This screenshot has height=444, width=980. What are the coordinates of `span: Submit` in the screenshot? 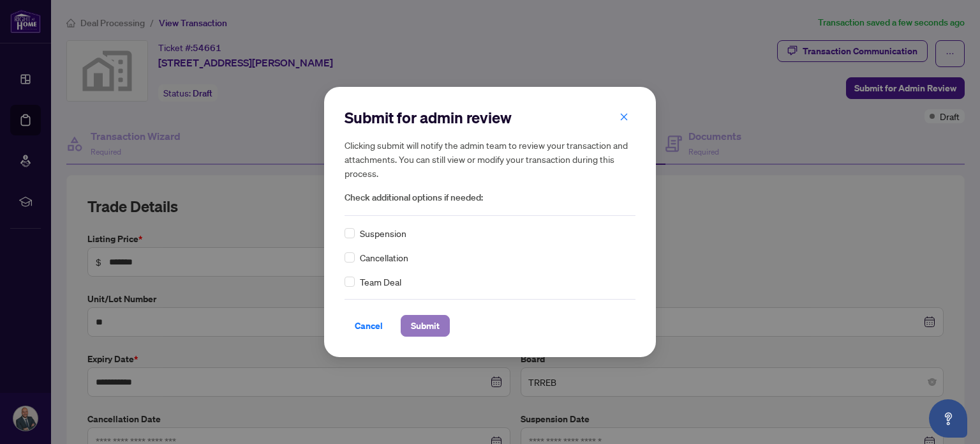 It's located at (425, 325).